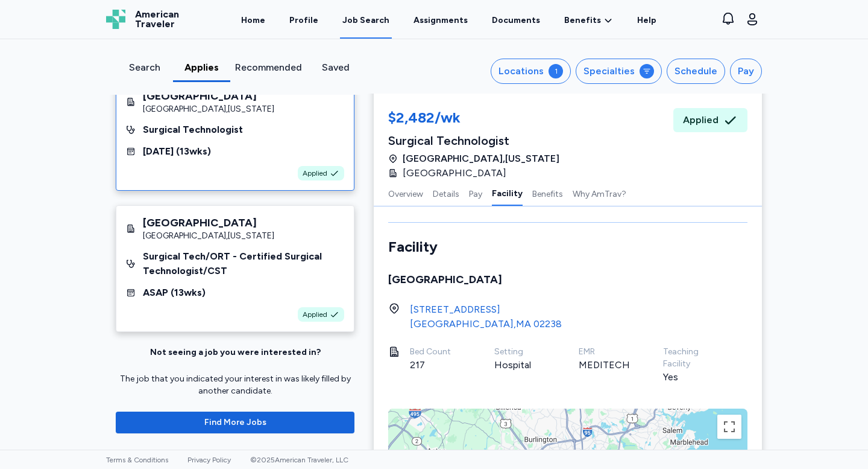 This screenshot has width=868, height=469. I want to click on div: Job Search, so click(366, 20).